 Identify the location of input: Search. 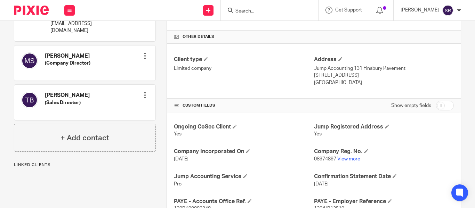
(266, 11).